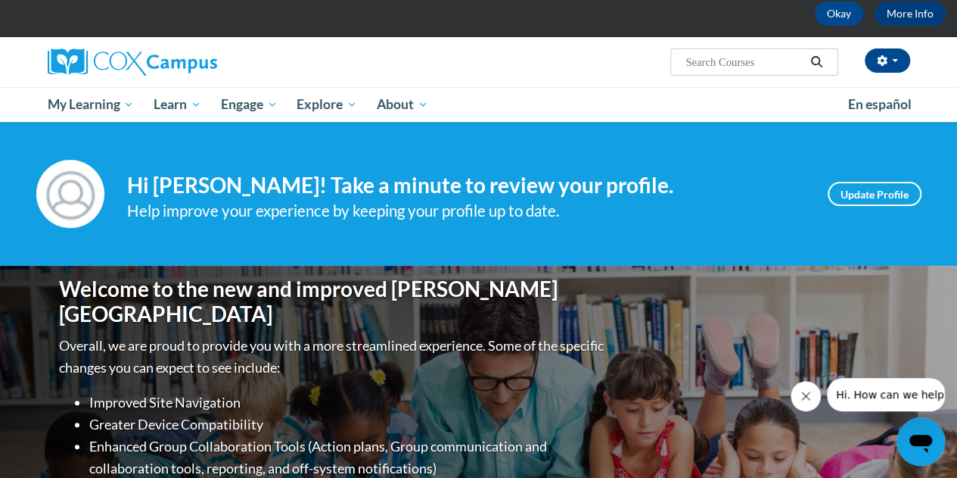  I want to click on span: En español, so click(880, 104).